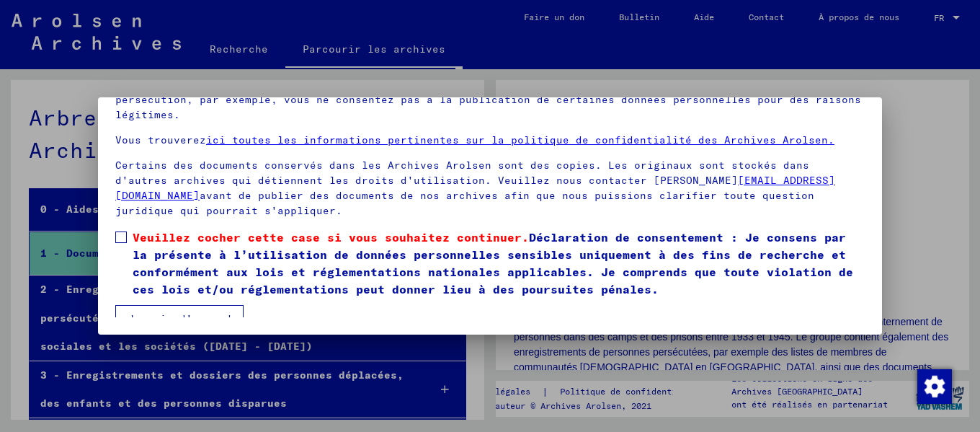 The image size is (980, 432). What do you see at coordinates (520, 140) in the screenshot?
I see `a: ici toutes les informations pertinentes sur la politique de confidentialité des Archives Arolsen.` at bounding box center [520, 140].